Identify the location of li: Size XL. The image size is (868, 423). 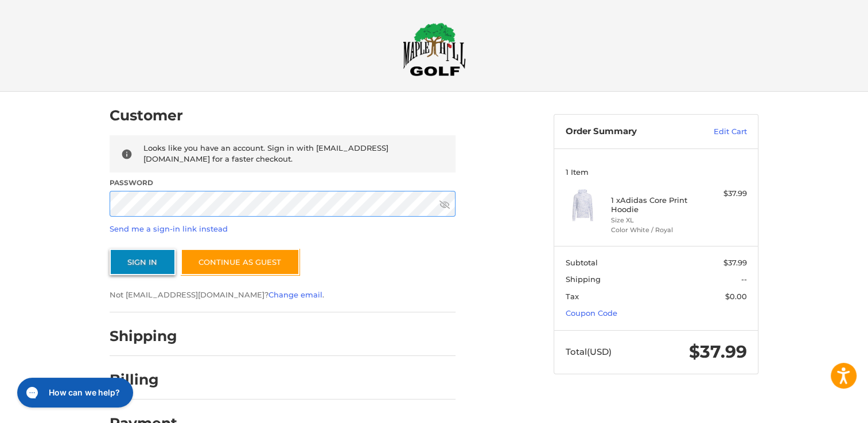
(654, 220).